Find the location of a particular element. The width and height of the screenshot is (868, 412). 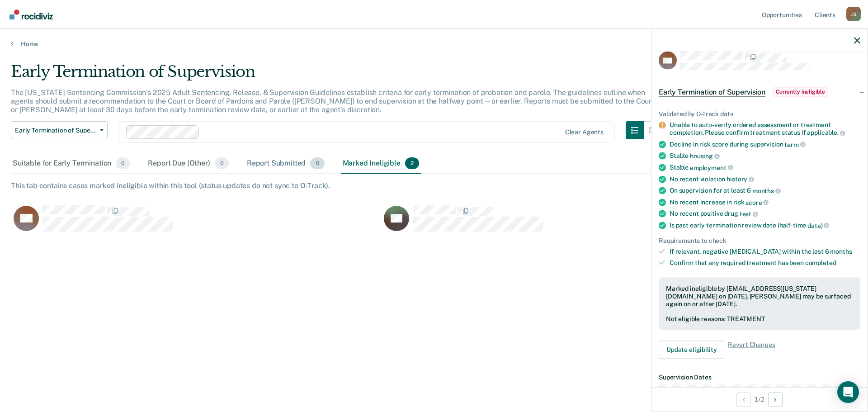

span: Currently ineligible is located at coordinates (800, 92).